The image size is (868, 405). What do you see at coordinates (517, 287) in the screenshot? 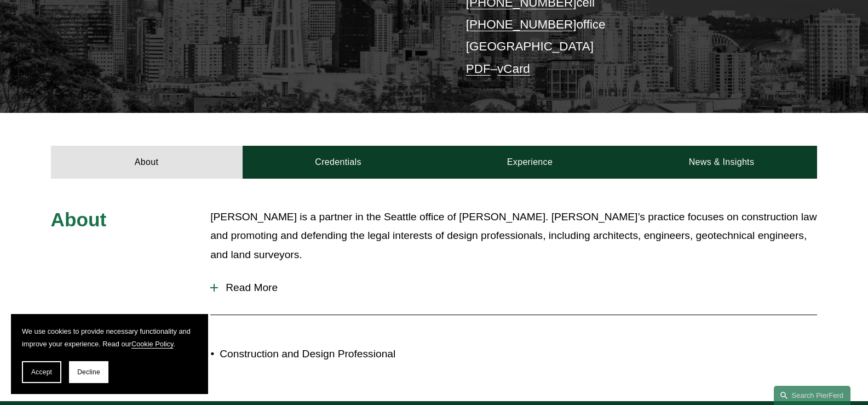
I see `span: Read More` at bounding box center [517, 287].